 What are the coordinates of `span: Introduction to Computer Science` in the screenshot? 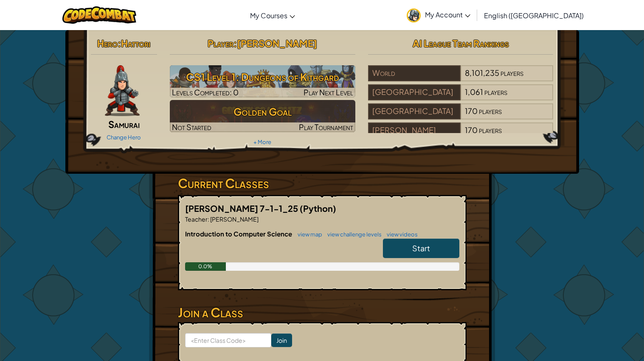 It's located at (239, 233).